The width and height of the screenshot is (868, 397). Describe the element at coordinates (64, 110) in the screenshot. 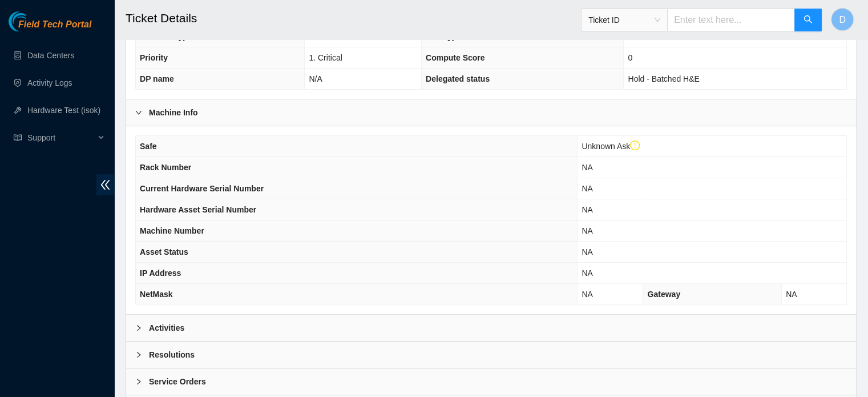

I see `a: Hardware Test (isok)` at that location.